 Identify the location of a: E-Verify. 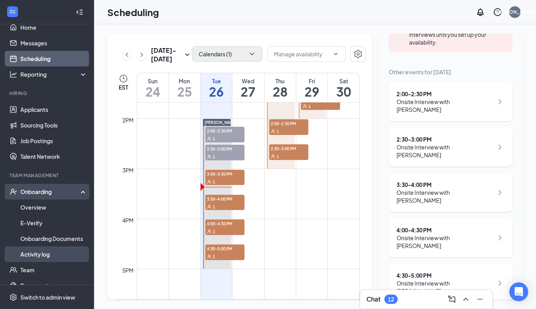
(54, 223).